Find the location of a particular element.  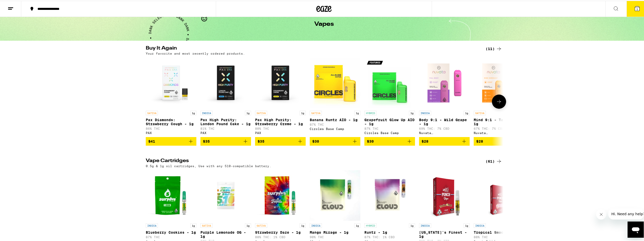

img: PAX - Pax High Purity: Strawberry Creme - 1g is located at coordinates (280, 82).